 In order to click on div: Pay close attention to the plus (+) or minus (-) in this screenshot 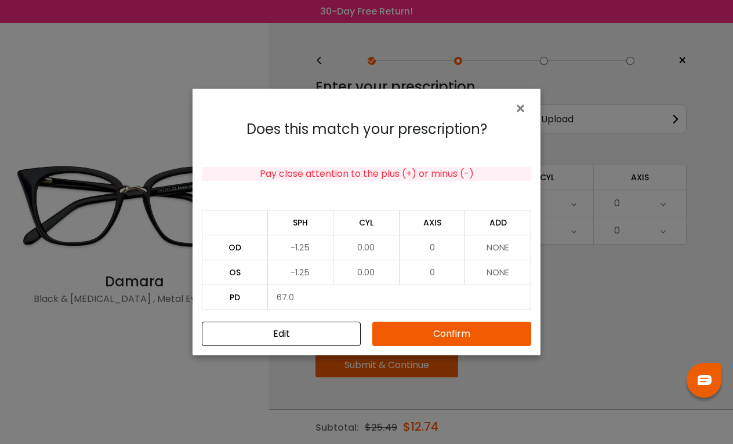, I will do `click(366, 174)`.